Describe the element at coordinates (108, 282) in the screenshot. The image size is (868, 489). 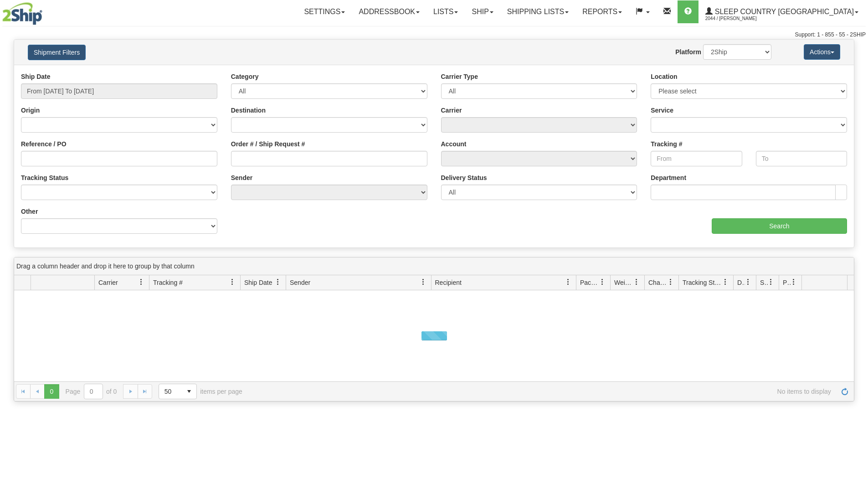
I see `span: Carrier` at that location.